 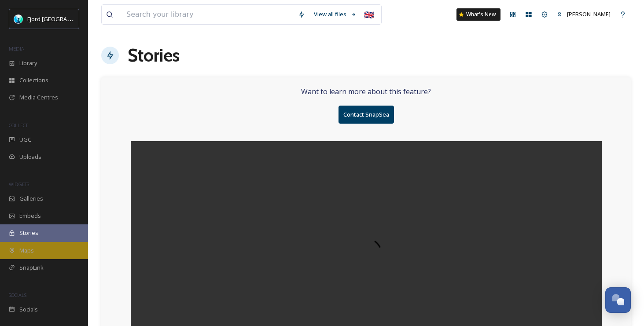 I want to click on span: Media Centres, so click(x=39, y=97).